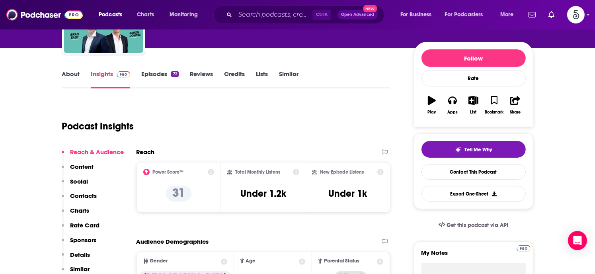  What do you see at coordinates (575, 15) in the screenshot?
I see `button: Show profile menu` at bounding box center [575, 15].